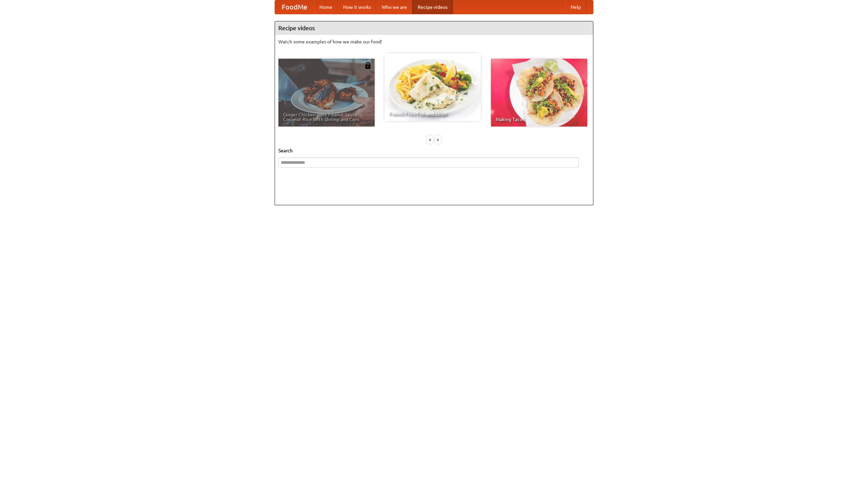 This screenshot has width=868, height=480. What do you see at coordinates (357, 7) in the screenshot?
I see `a: How it works` at bounding box center [357, 7].